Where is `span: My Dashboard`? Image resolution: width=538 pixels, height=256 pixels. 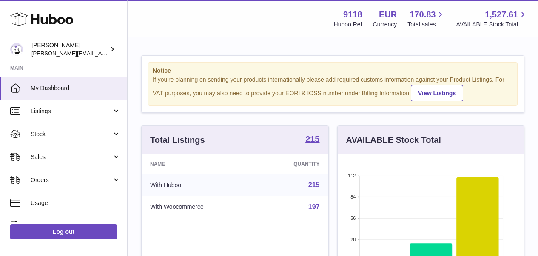
span: My Dashboard is located at coordinates (76, 88).